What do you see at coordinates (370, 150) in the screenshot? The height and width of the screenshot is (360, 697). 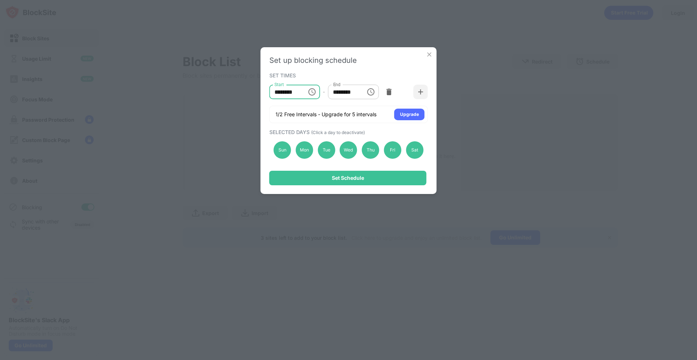 I see `div: Thu` at bounding box center [370, 150].